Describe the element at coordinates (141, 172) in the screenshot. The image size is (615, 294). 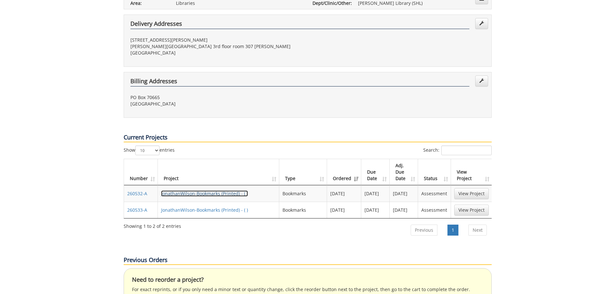
I see `th: Number: activate to sort column ascending` at that location.